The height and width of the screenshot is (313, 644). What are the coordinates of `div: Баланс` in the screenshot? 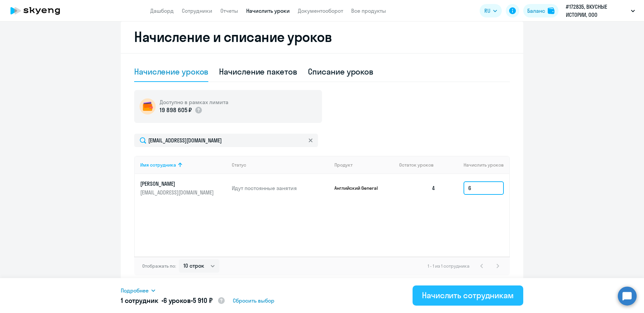 It's located at (536, 10).